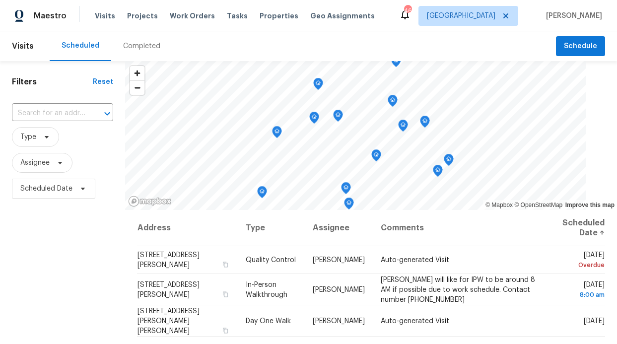  I want to click on div: 8:00 am, so click(580, 295).